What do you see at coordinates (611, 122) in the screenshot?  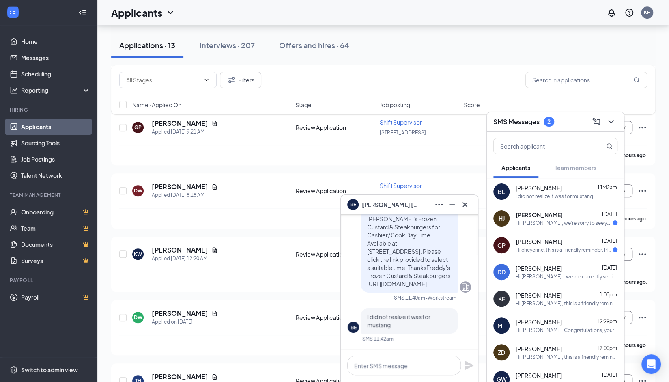 I see `button: ChevronDown` at bounding box center [611, 122].